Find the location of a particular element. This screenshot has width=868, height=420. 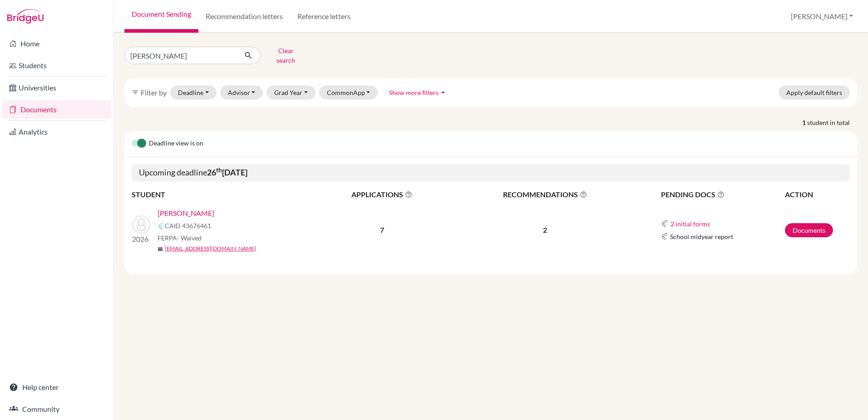

span: Filter by is located at coordinates (154, 92).